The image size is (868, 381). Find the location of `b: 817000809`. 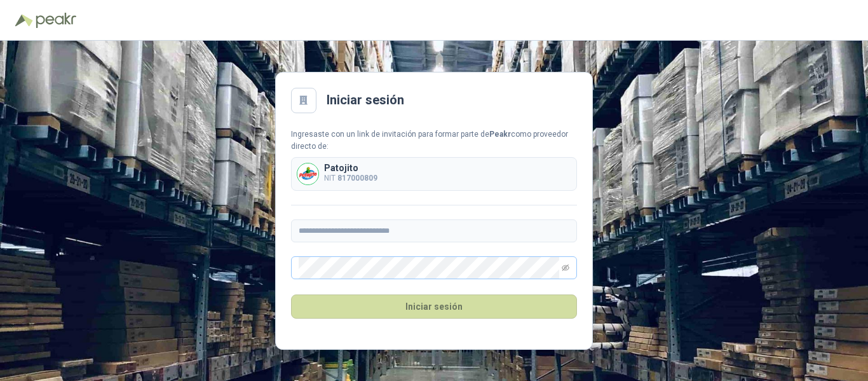

b: 817000809 is located at coordinates (357, 178).